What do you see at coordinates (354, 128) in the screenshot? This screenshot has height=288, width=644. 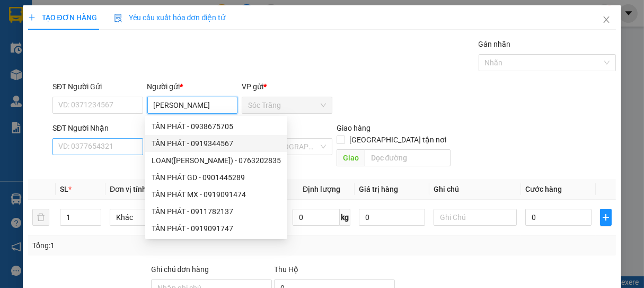 I see `span: Giao hàng` at bounding box center [354, 128].